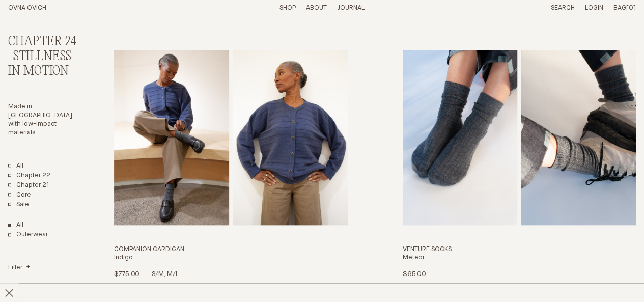 This screenshot has width=644, height=302. What do you see at coordinates (288, 8) in the screenshot?
I see `a: Shop` at bounding box center [288, 8].